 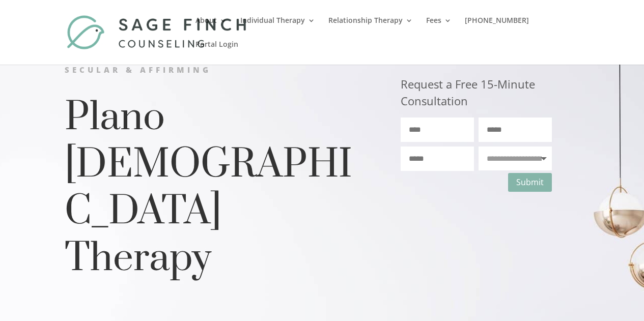 I want to click on img: Sage Finch Counseling | LGBTQ+ Therapy in Plano, so click(x=158, y=32).